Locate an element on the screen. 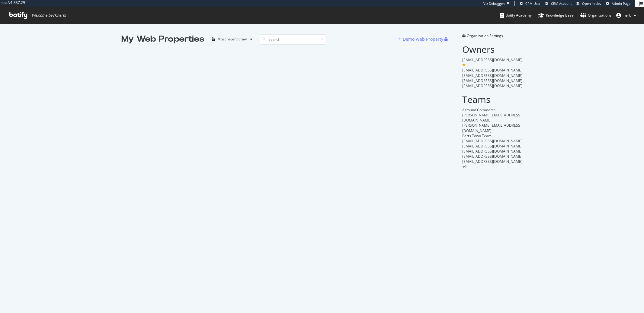 This screenshot has width=644, height=313. span: CRM Account is located at coordinates (561, 3).